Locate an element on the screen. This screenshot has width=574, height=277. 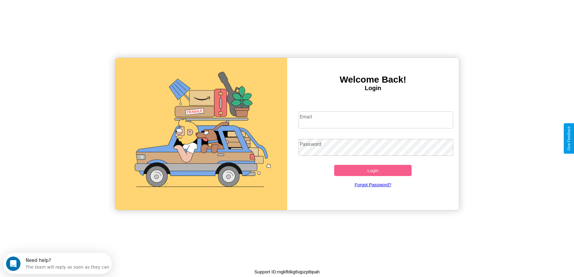
div: The team will reply as soon as they can is located at coordinates (64, 13).